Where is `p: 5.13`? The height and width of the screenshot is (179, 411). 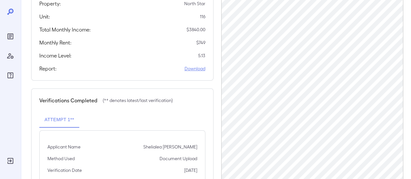 p: 5.13 is located at coordinates (202, 56).